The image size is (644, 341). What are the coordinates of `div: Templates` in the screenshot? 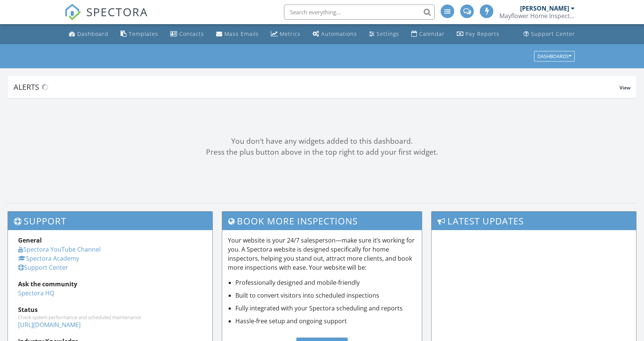 It's located at (144, 34).